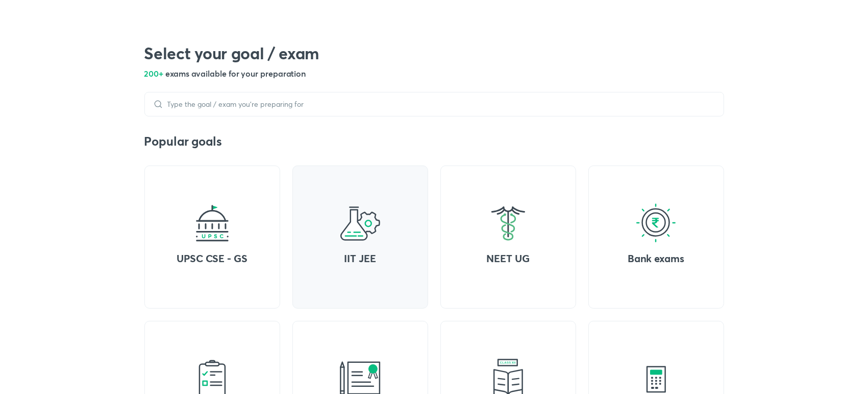 The image size is (868, 394). What do you see at coordinates (235, 73) in the screenshot?
I see `span: exams available for your preparation` at bounding box center [235, 73].